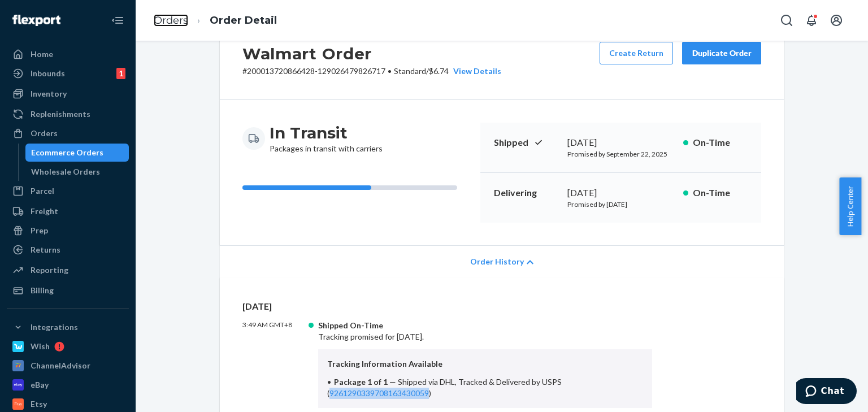  I want to click on div: Integrations, so click(54, 327).